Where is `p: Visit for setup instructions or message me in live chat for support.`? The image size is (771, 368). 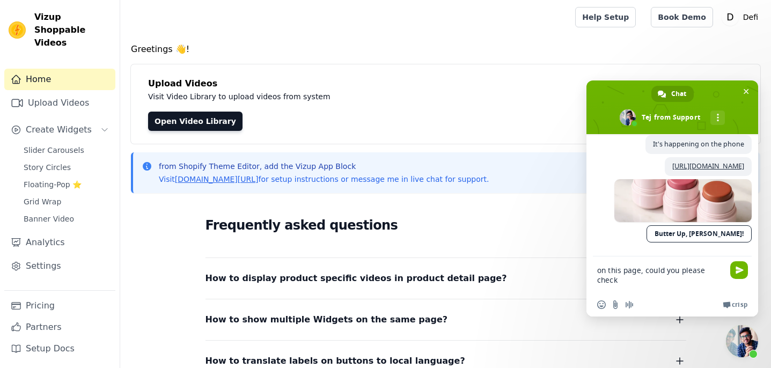 p: Visit for setup instructions or message me in live chat for support. is located at coordinates (323, 179).